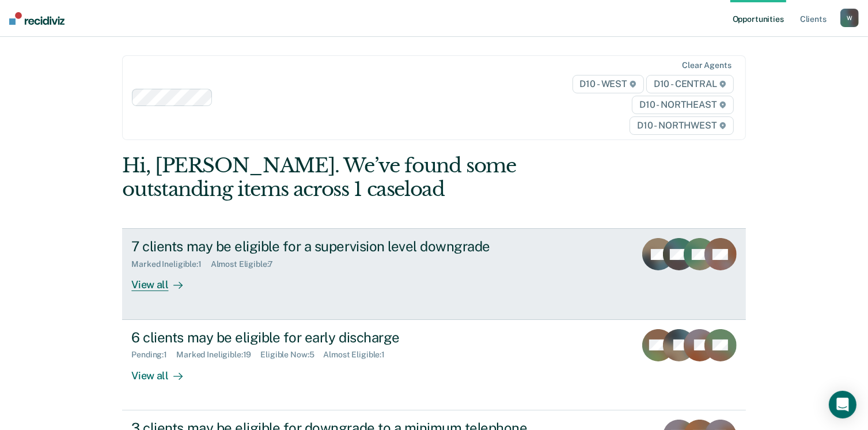 Image resolution: width=868 pixels, height=430 pixels. What do you see at coordinates (37, 18) in the screenshot?
I see `img: Recidiviz` at bounding box center [37, 18].